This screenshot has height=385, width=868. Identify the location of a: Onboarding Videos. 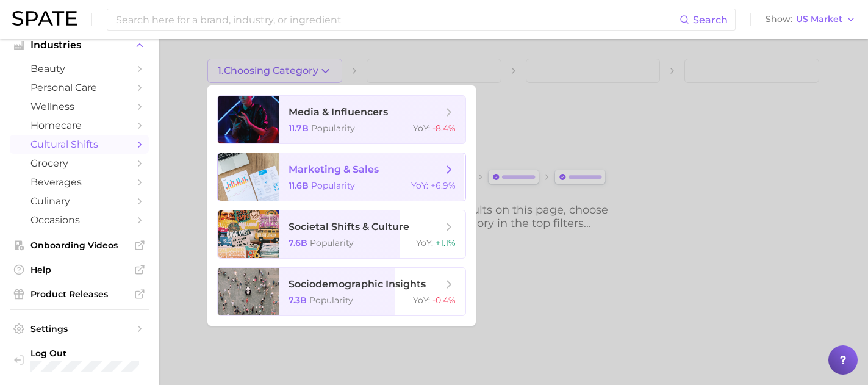
(79, 245).